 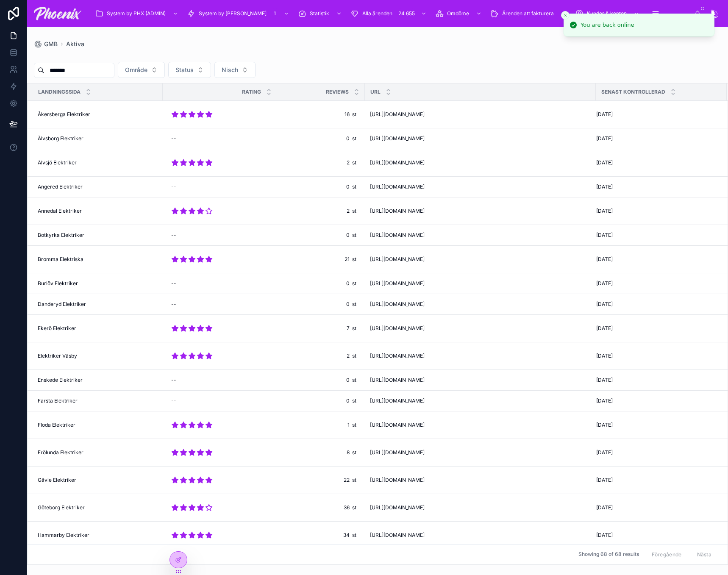 What do you see at coordinates (375, 92) in the screenshot?
I see `span: URL` at bounding box center [375, 92].